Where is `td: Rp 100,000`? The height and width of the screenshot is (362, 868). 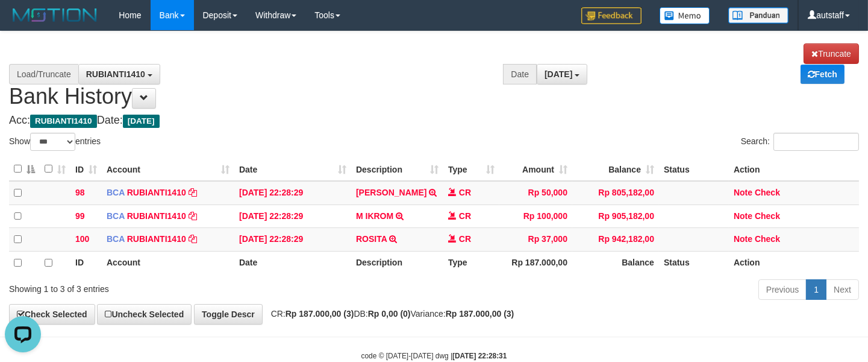 td: Rp 100,000 is located at coordinates (535, 216).